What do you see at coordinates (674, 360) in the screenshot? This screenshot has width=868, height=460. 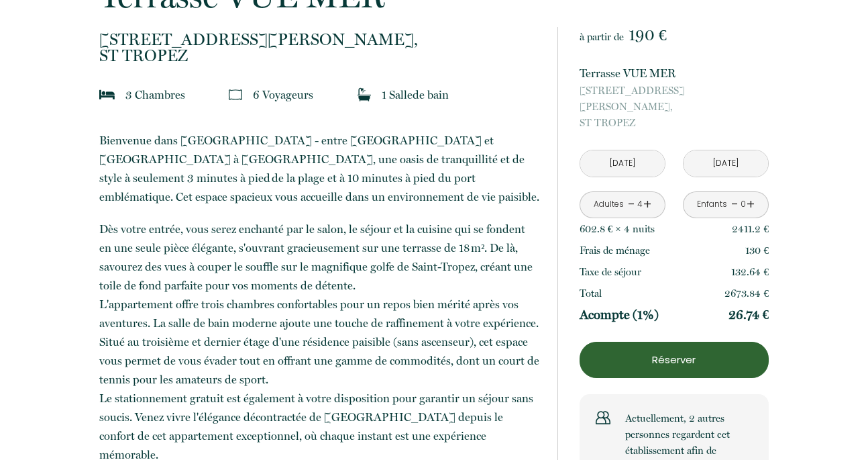 I see `p: Réserver` at bounding box center [674, 360].